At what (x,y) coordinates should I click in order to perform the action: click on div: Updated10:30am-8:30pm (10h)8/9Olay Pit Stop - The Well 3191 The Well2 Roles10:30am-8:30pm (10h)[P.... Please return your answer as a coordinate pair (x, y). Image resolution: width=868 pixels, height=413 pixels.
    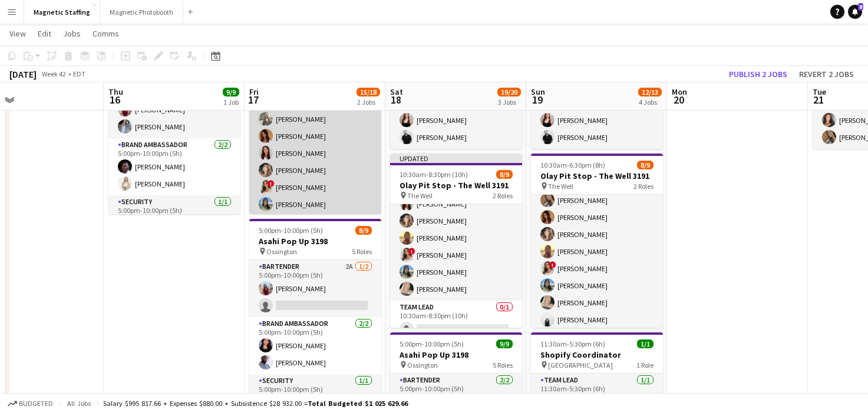
    Looking at the image, I should click on (456, 241).